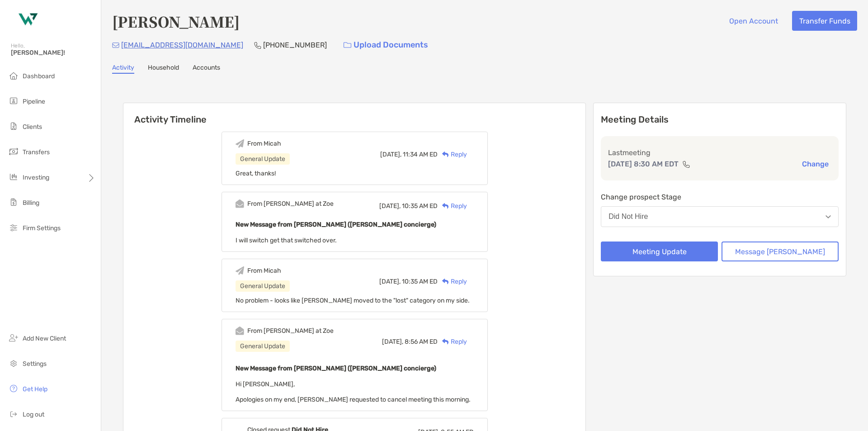 The width and height of the screenshot is (868, 431). Describe the element at coordinates (36, 152) in the screenshot. I see `span: Transfers` at that location.